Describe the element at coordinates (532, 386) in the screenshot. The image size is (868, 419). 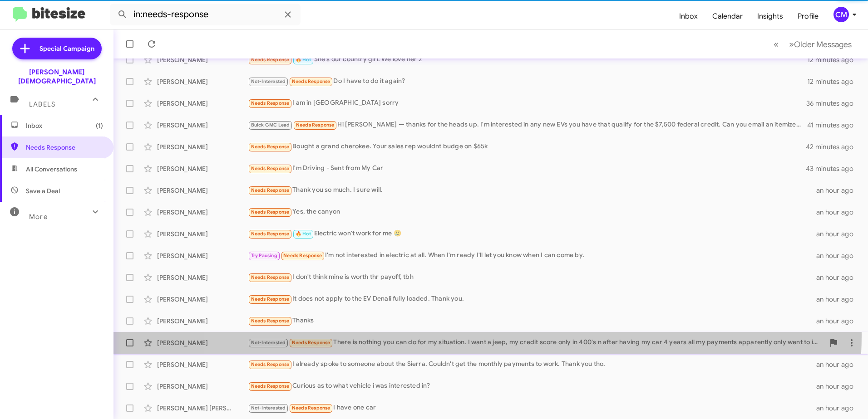
I see `div: Curious as to what vehicle i was interested in?` at that location.